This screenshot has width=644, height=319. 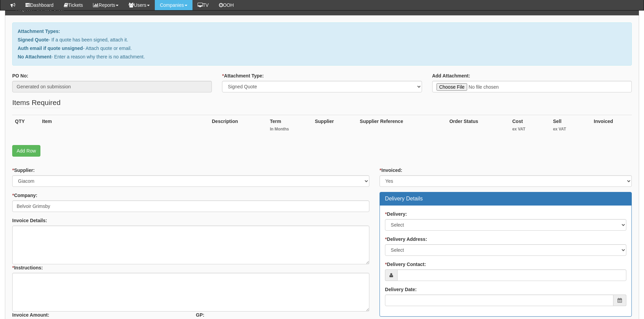 I want to click on label: Add Attachment:, so click(x=451, y=76).